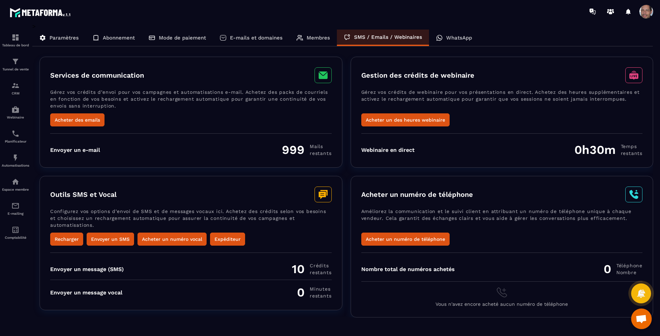 This screenshot has width=660, height=336. I want to click on span: Téléphone, so click(630, 266).